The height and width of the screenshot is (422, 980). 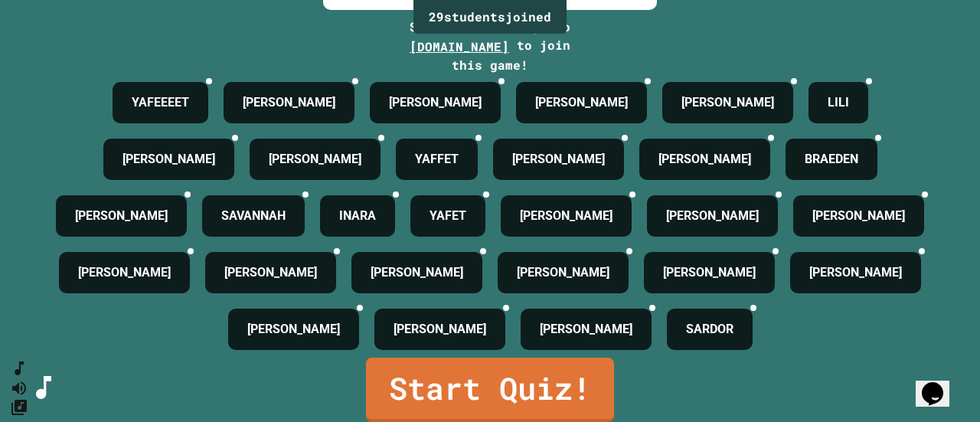 I want to click on h4: SAVANNAH, so click(x=253, y=216).